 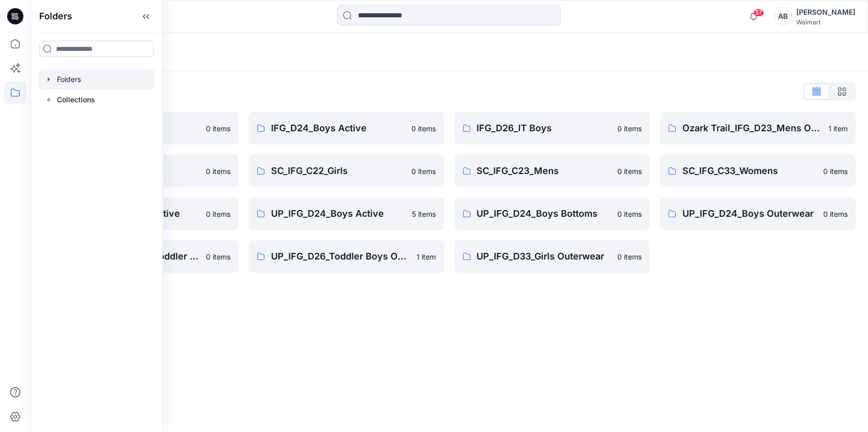 I want to click on a: SC_IFG_C22_Girls0 items, so click(x=346, y=171).